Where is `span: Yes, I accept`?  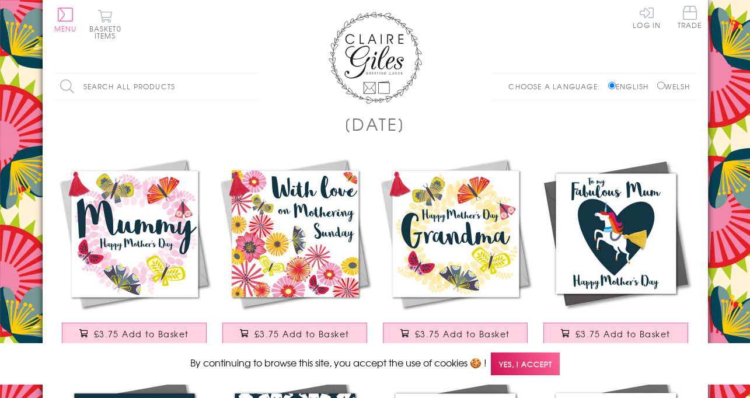
span: Yes, I accept is located at coordinates (525, 364).